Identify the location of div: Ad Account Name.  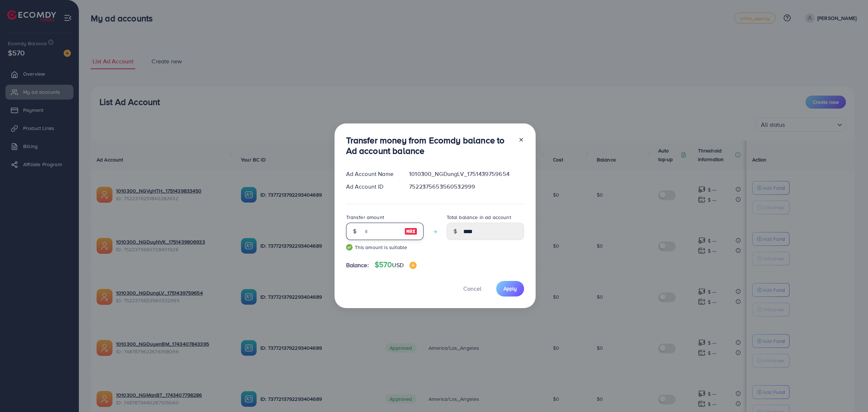
(371, 174).